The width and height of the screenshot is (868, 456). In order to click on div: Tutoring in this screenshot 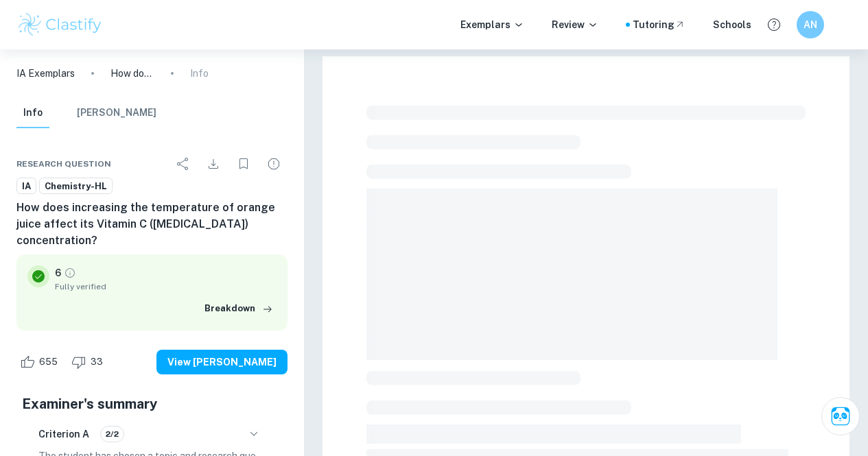, I will do `click(659, 25)`.